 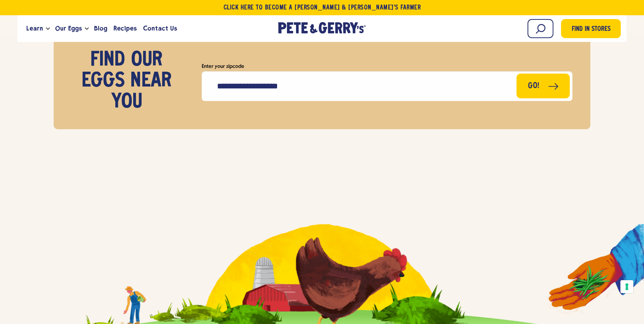 I want to click on button: Open the dropdown menu for Our Eggs, so click(x=87, y=28).